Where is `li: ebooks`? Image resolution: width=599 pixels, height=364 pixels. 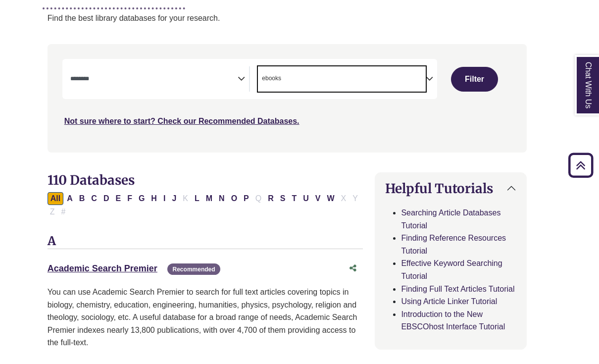 li: ebooks is located at coordinates (269, 78).